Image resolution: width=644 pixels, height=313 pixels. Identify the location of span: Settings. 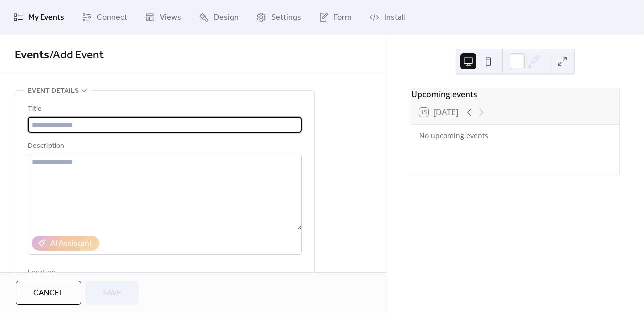
(287, 18).